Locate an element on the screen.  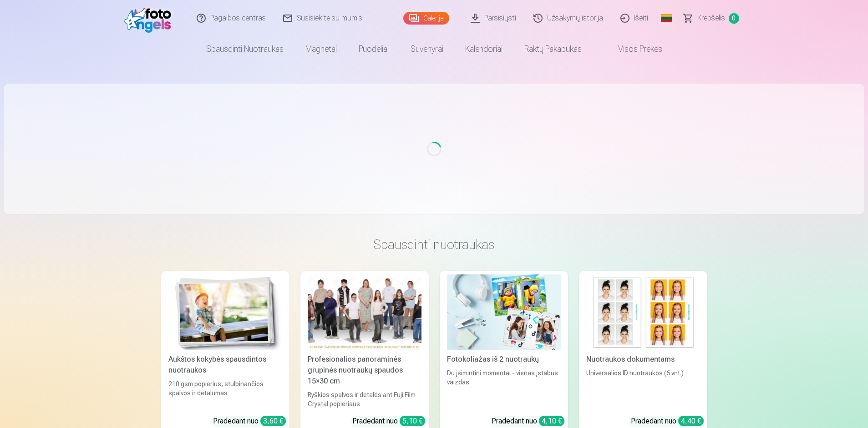
div: 4,40 € is located at coordinates (691, 421).